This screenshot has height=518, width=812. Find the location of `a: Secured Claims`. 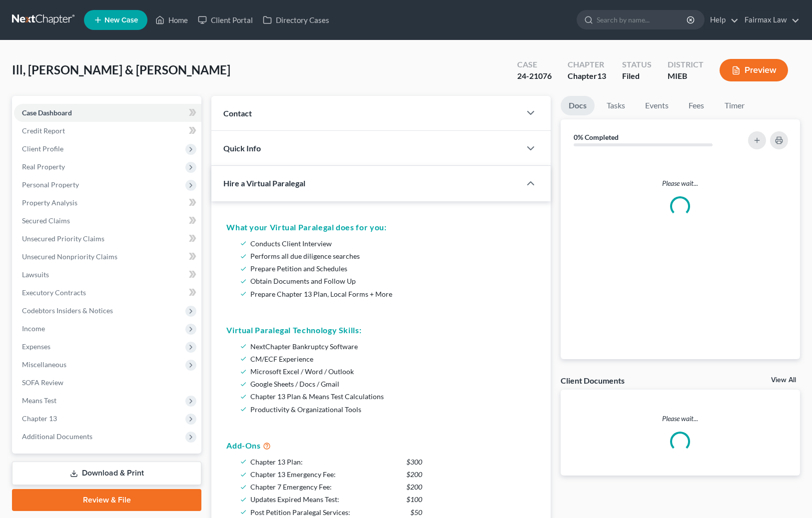

a: Secured Claims is located at coordinates (107, 221).